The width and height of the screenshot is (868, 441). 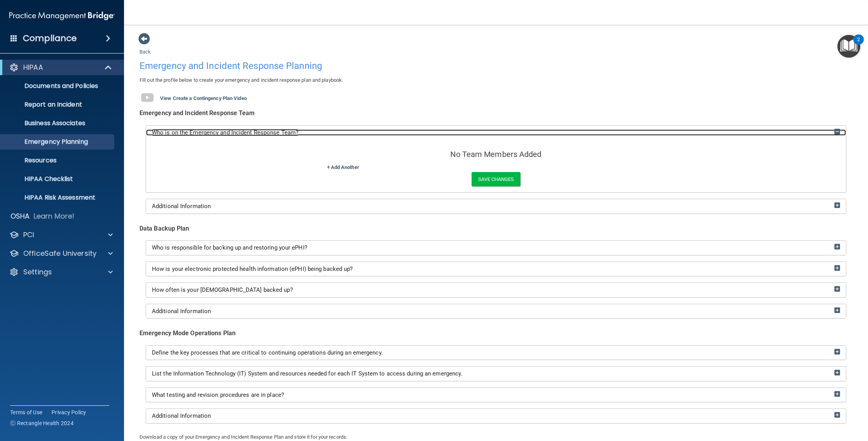 What do you see at coordinates (496, 374) in the screenshot?
I see `a: List the Information Technology (IT) System and resources needed for each IT System to access dur...` at bounding box center [496, 374].